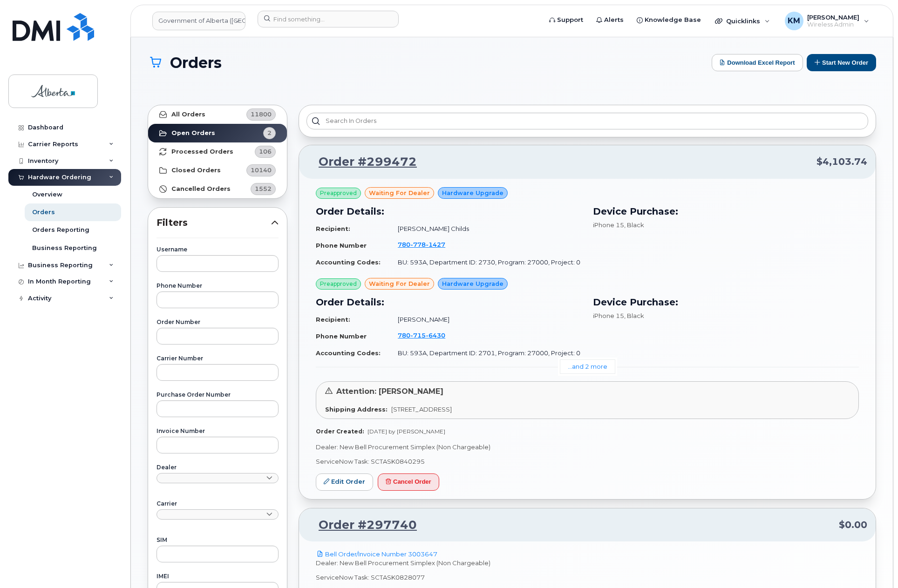  Describe the element at coordinates (218, 170) in the screenshot. I see `a: Closed Orders10140` at that location.